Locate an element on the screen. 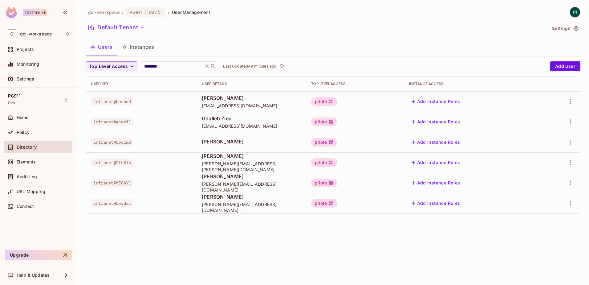 Image resolution: width=589 pixels, height=285 pixels. button: Settings is located at coordinates (565, 28).